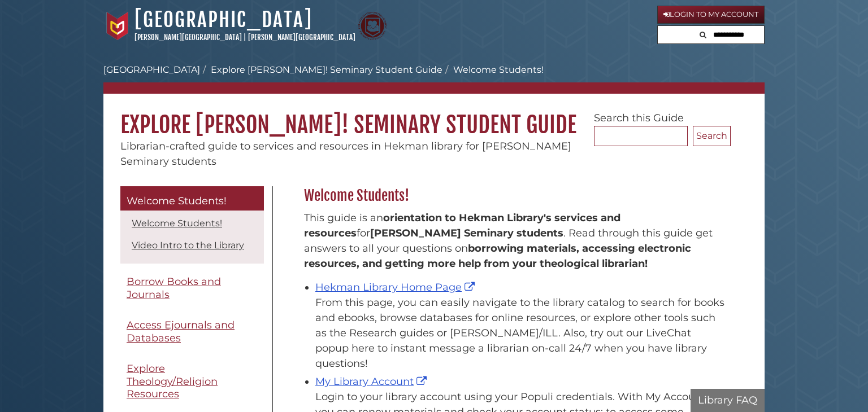  I want to click on button: Library FAQ, so click(727, 400).